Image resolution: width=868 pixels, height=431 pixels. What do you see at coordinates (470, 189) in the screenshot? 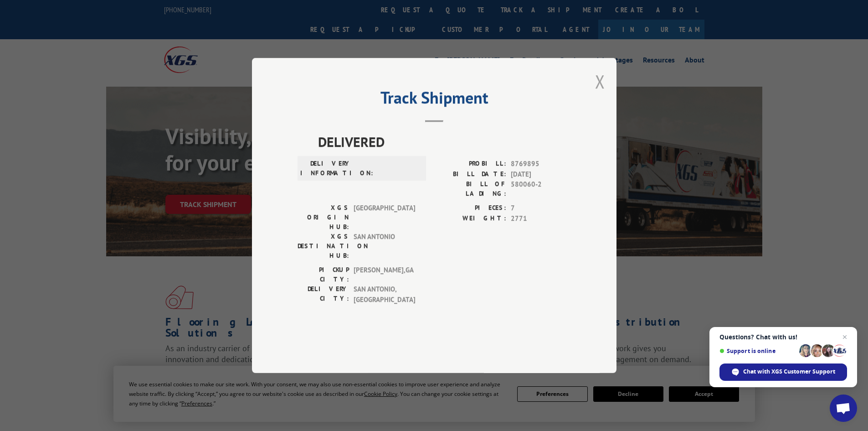
I see `label: BILL OF LADING:` at bounding box center [470, 189].